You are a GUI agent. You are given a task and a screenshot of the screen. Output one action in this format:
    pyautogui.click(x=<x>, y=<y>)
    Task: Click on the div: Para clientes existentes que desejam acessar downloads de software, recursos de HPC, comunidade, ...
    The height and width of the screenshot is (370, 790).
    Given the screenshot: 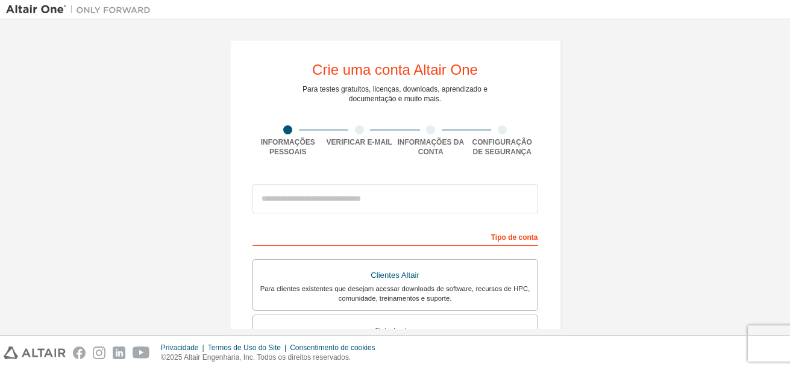 What is the action you would take?
    pyautogui.click(x=395, y=293)
    